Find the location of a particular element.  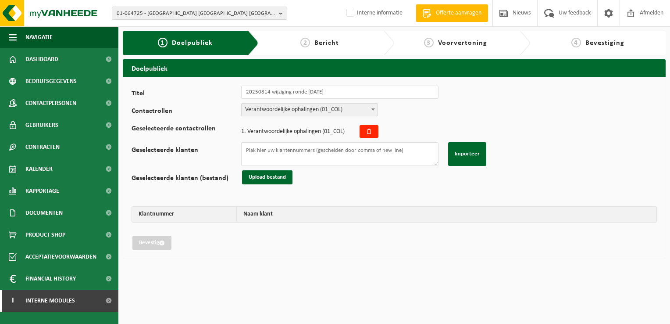

span: Offerte aanvragen is located at coordinates (459, 13).